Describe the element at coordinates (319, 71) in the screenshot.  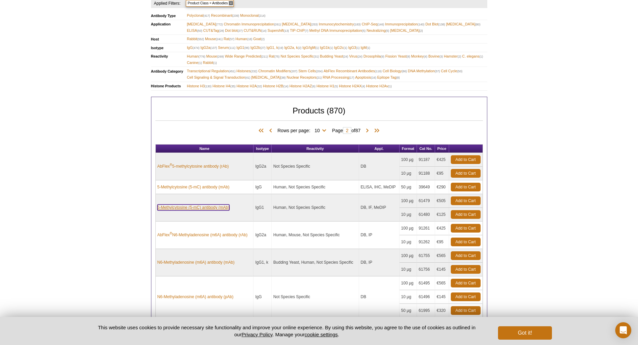
I see `span: (204)` at that location.